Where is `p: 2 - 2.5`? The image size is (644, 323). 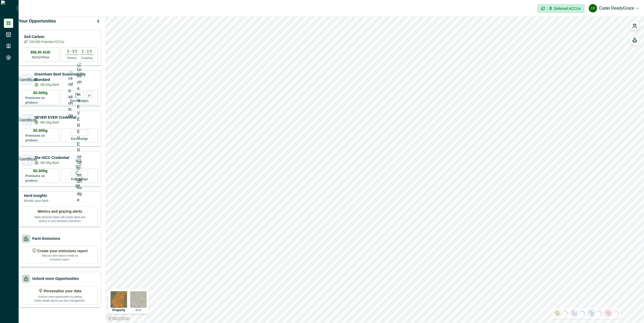
p: 2 - 2.5 is located at coordinates (87, 51).